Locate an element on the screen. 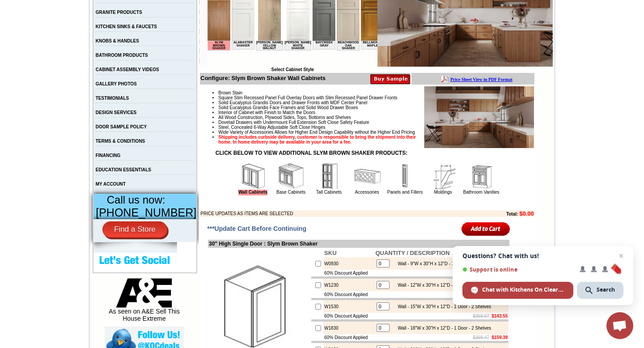  a: TERMS & CONDITIONS is located at coordinates (121, 141).